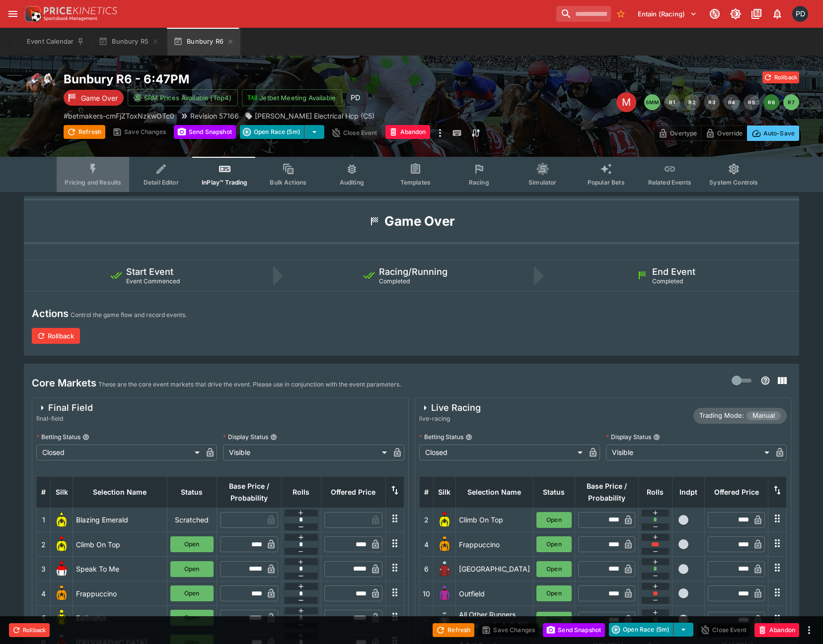 The image size is (823, 644). Describe the element at coordinates (192, 520) in the screenshot. I see `p: Scratched` at that location.